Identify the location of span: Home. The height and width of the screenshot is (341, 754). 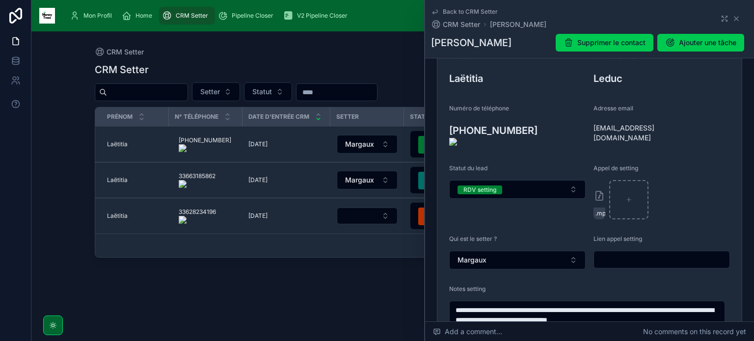
(144, 16).